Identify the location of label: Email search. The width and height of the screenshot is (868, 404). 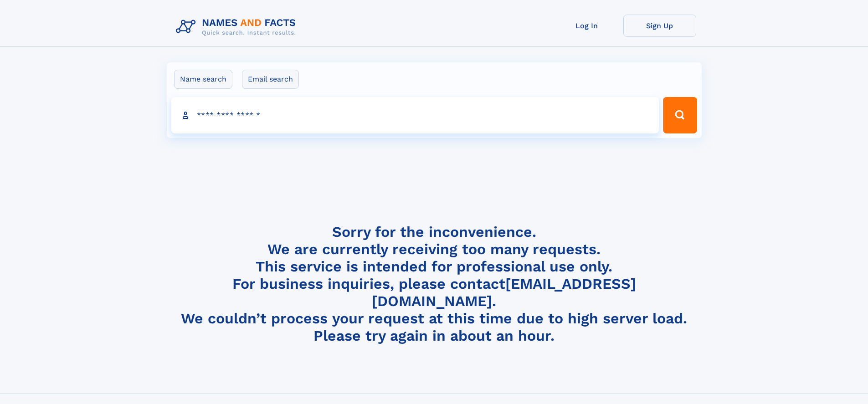
(270, 79).